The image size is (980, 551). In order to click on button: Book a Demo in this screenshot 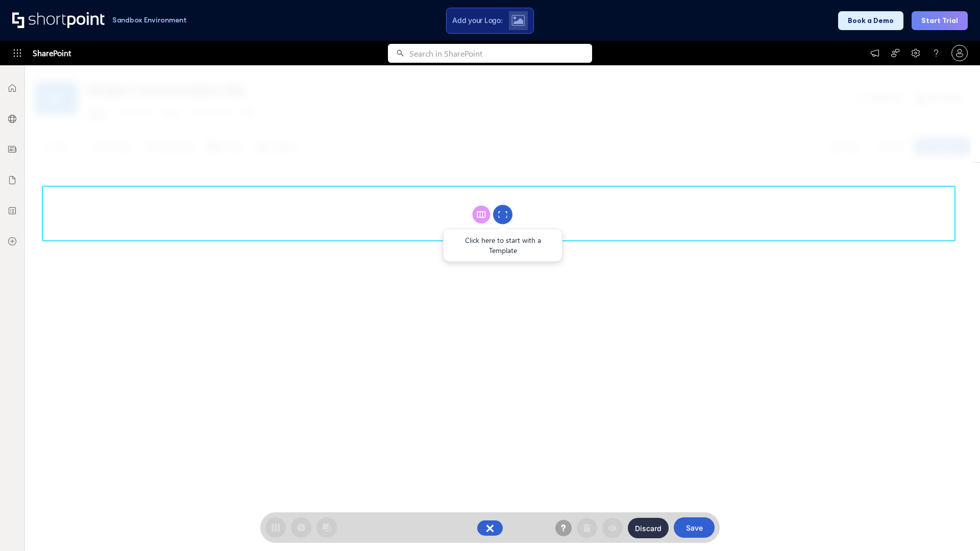, I will do `click(871, 20)`.